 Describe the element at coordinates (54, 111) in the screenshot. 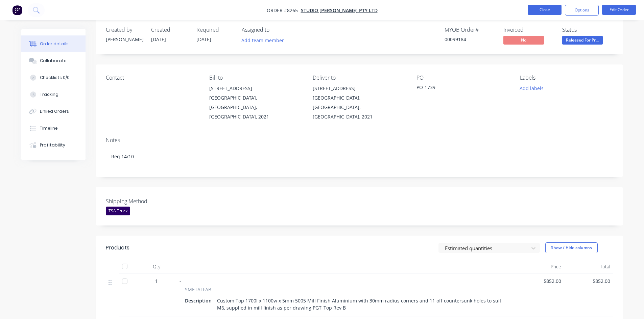

I see `div: Linked Orders` at that location.